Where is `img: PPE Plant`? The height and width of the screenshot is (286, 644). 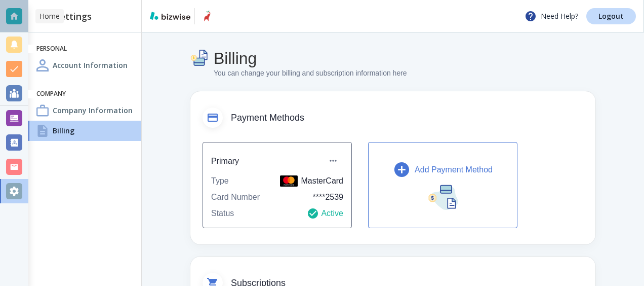
img: PPE Plant is located at coordinates (207, 16).